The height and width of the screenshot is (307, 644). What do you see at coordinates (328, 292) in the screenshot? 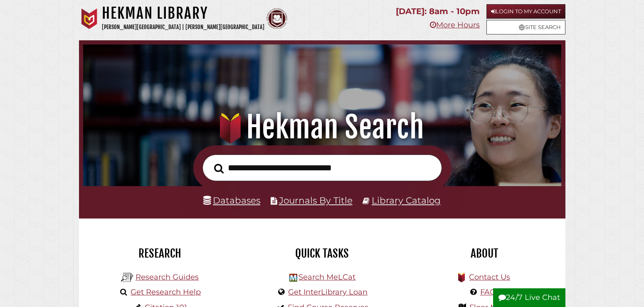
I see `a: Get InterLibrary Loan` at bounding box center [328, 292].